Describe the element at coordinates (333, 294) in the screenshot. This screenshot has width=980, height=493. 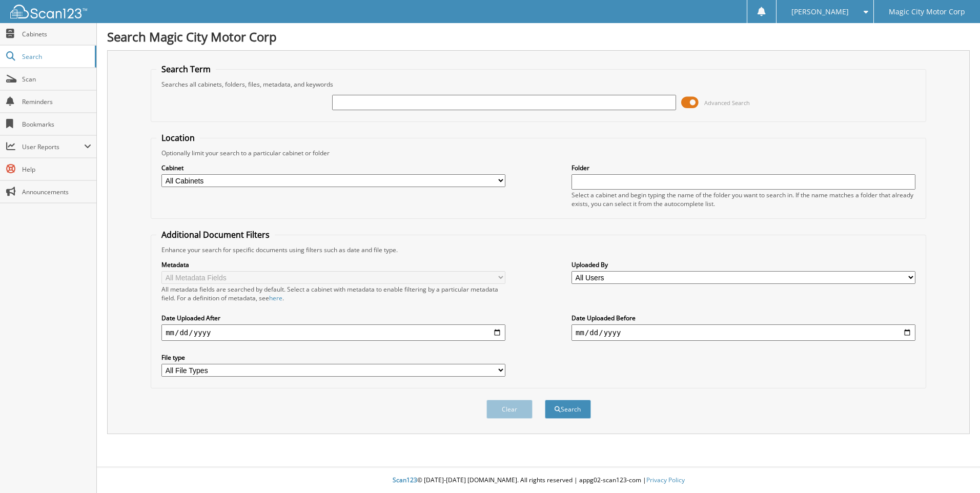
I see `div: All metadata fields are searched by default. Select a cabinet with metadata to enable filtering b...` at that location.